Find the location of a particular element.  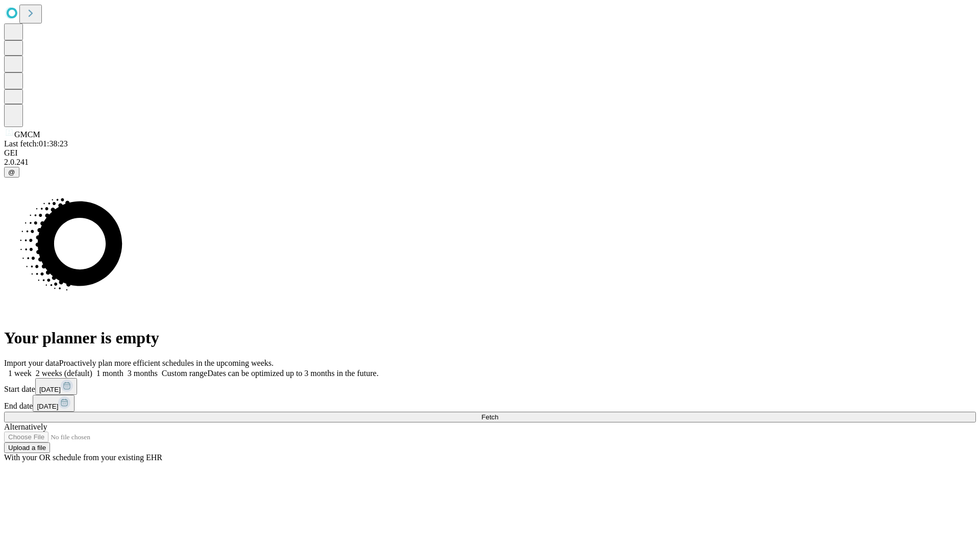

span: Custom range is located at coordinates (184, 373).